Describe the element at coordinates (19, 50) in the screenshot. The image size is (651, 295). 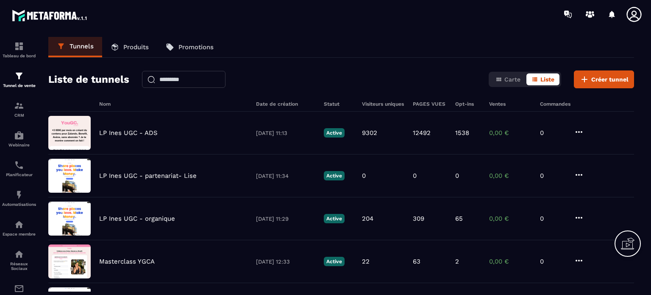
I see `a: formationformationTableau de bord` at that location.